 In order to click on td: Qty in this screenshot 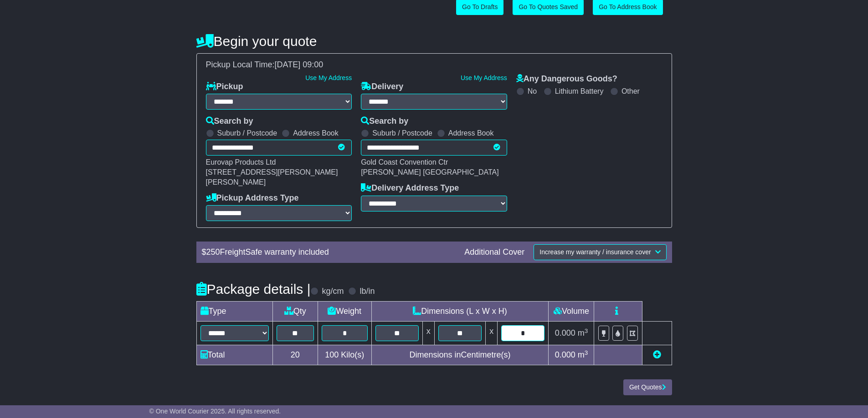, I will do `click(294, 311)`.